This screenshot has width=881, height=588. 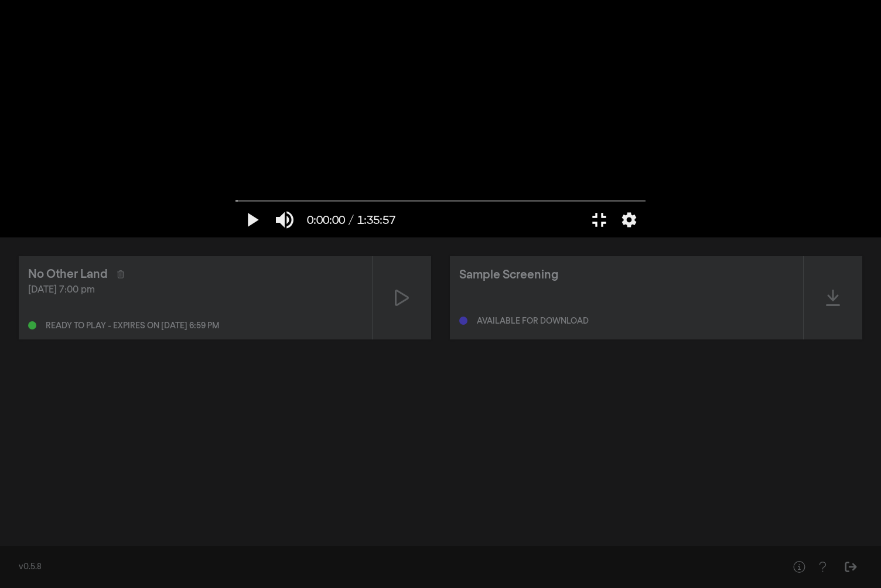 What do you see at coordinates (351, 219) in the screenshot?
I see `button: 0:00:00 / 1:35:57` at bounding box center [351, 219].